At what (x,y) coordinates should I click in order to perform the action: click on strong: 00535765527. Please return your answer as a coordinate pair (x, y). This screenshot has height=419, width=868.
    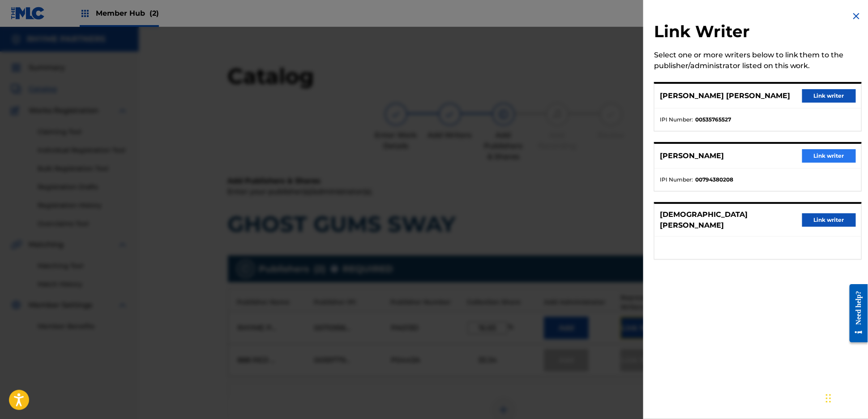
    Looking at the image, I should click on (713, 120).